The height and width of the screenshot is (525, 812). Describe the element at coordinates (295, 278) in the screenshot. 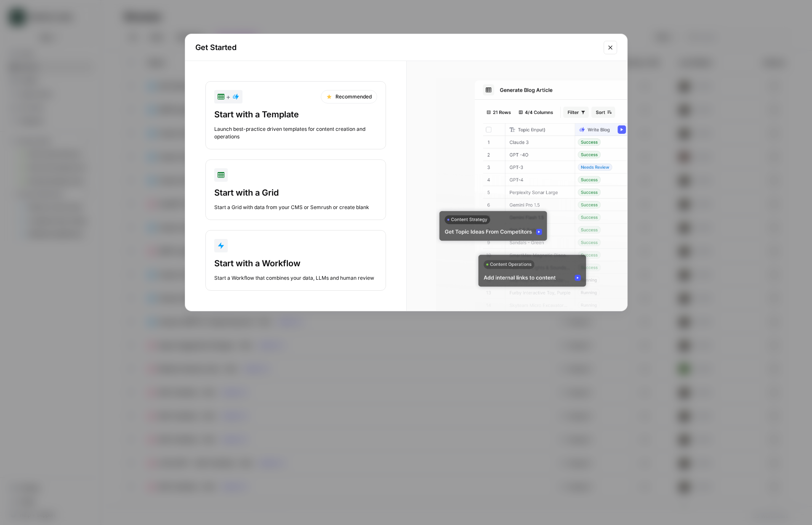

I see `div: Start a Workflow that combines your data, LLMs and human review` at that location.